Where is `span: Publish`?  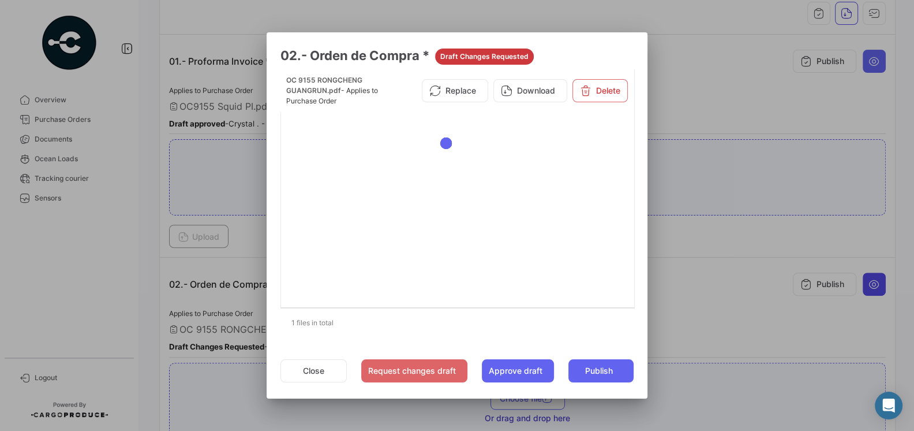
span: Publish is located at coordinates (599, 371).